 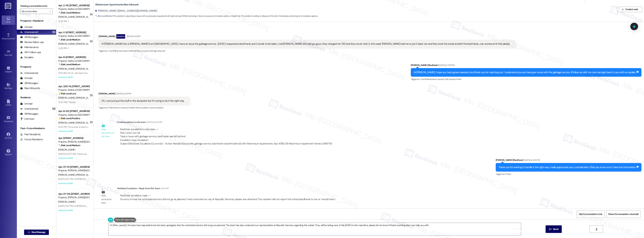 I want to click on a: Inbox, so click(x=8, y=20).